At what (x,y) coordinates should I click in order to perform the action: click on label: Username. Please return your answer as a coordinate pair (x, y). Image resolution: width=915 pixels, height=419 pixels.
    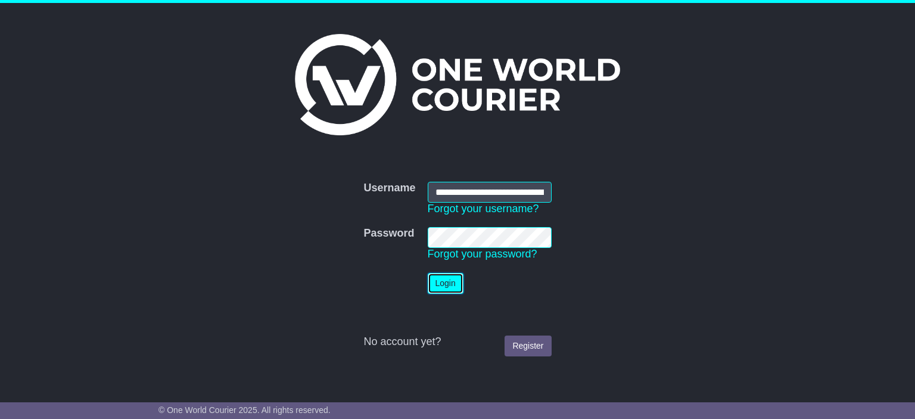
    Looking at the image, I should click on (389, 188).